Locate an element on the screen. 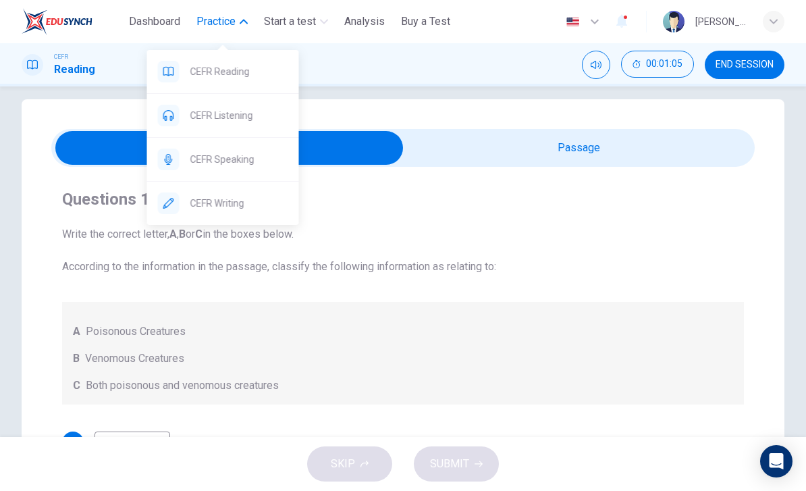 This screenshot has height=491, width=806. b: B is located at coordinates (182, 234).